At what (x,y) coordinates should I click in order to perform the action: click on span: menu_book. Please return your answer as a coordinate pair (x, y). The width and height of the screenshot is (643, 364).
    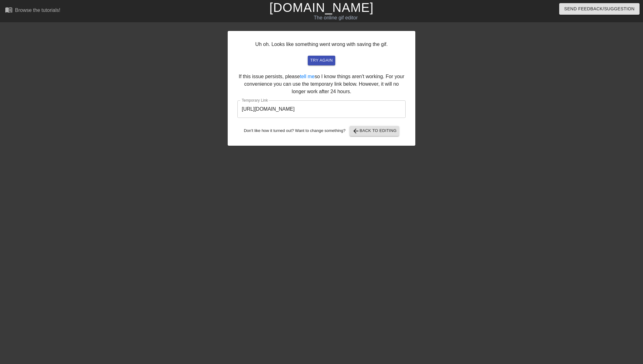
    Looking at the image, I should click on (9, 9).